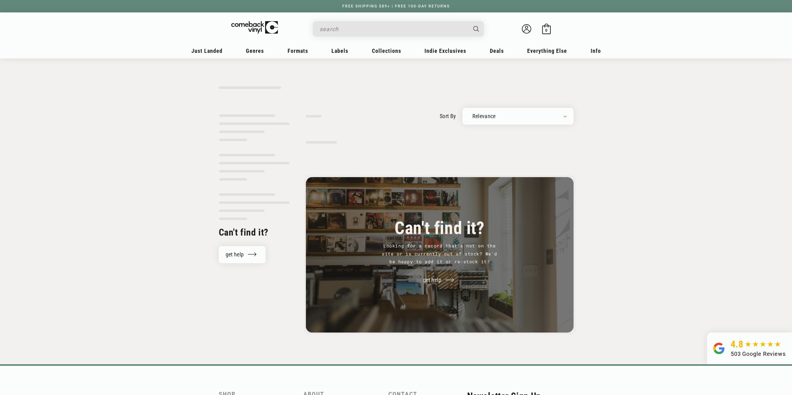 The height and width of the screenshot is (395, 792). Describe the element at coordinates (718, 349) in the screenshot. I see `img: Group.svg` at that location.